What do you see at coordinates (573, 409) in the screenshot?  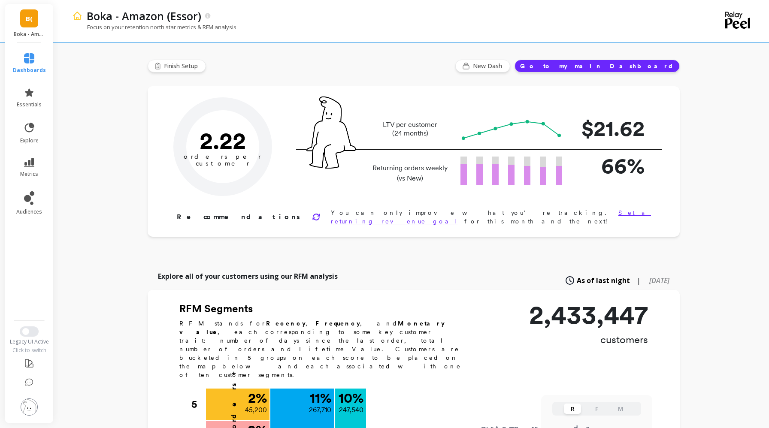 I see `button: R` at bounding box center [573, 409].